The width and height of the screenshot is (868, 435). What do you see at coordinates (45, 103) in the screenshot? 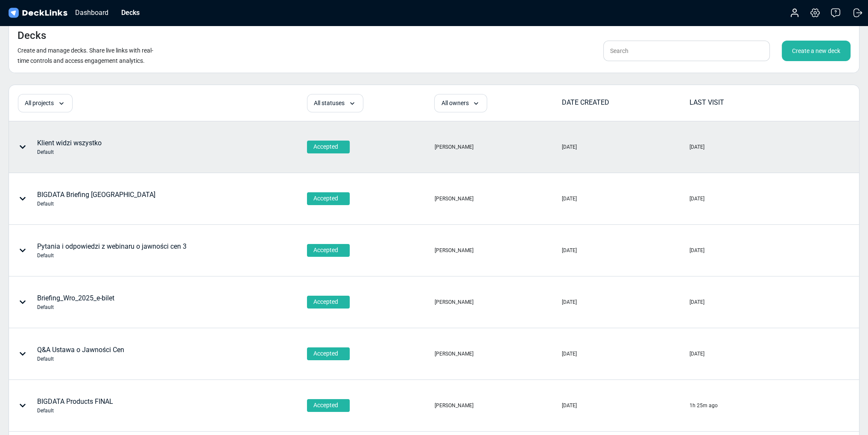
I see `div: All projects` at bounding box center [45, 103].